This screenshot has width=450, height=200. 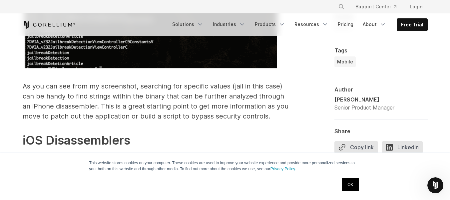 What do you see at coordinates (374, 24) in the screenshot?
I see `a: About` at bounding box center [374, 24].